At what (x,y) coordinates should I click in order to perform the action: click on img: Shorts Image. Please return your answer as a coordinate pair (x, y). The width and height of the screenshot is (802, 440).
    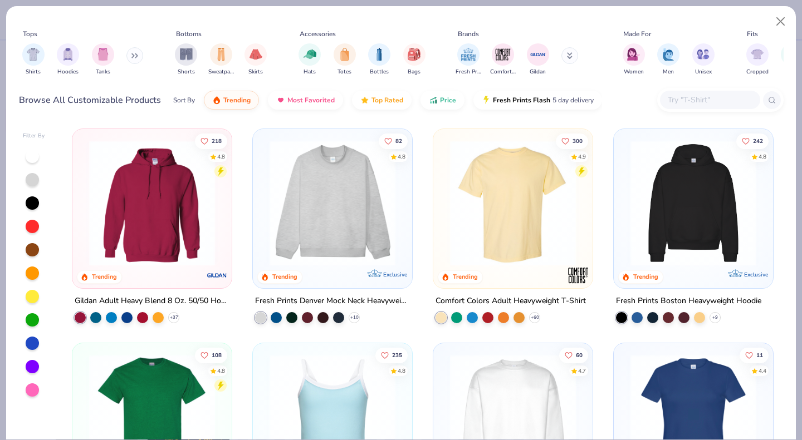
    Looking at the image, I should click on (186, 54).